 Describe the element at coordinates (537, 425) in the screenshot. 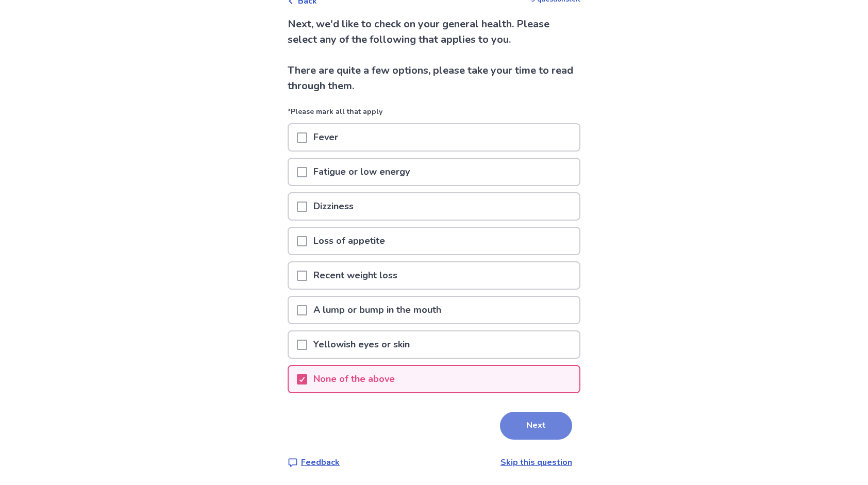

I see `button: Next` at that location.